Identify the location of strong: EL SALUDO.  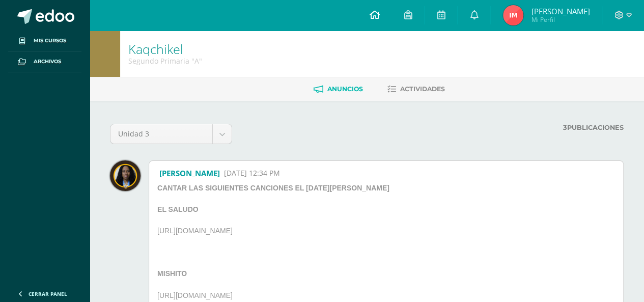
(178, 209).